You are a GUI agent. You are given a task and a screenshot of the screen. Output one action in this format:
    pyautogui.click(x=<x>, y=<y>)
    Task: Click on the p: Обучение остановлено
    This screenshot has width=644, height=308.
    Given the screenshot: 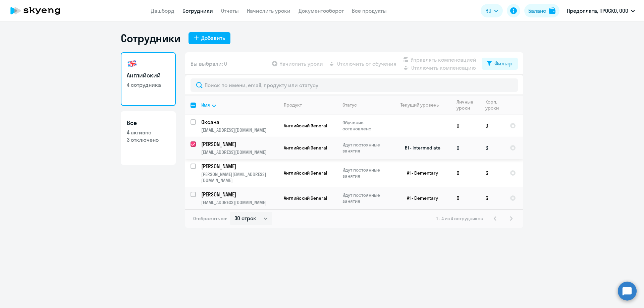 What is the action you would take?
    pyautogui.click(x=365, y=126)
    